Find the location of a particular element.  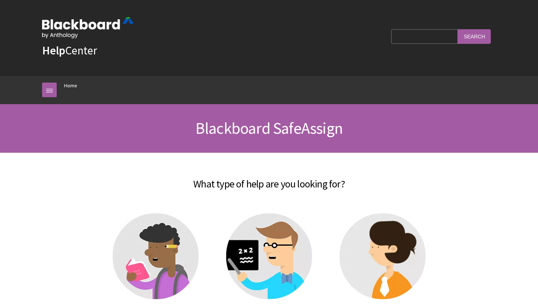

strong: Help is located at coordinates (53, 50).